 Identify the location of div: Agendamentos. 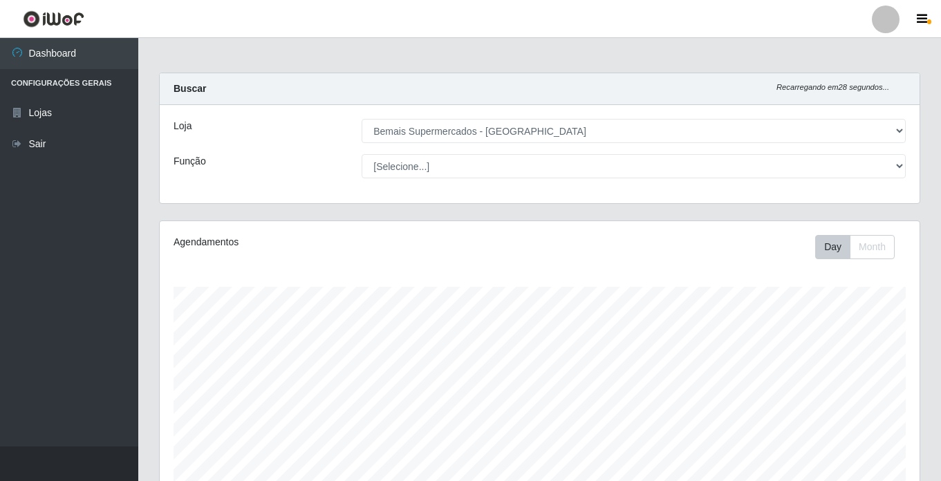
(320, 242).